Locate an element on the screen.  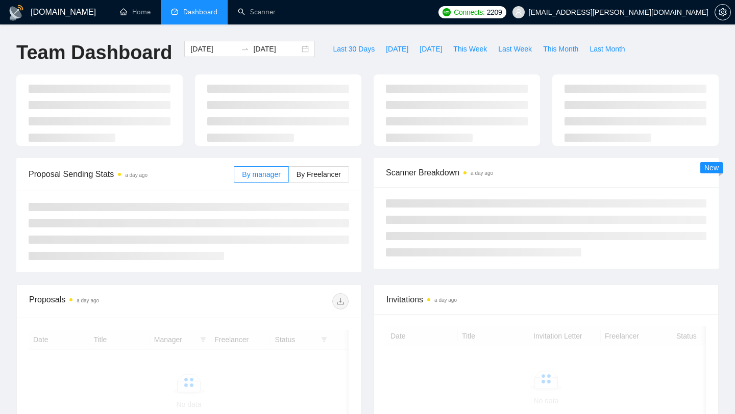
span: to is located at coordinates (245, 49).